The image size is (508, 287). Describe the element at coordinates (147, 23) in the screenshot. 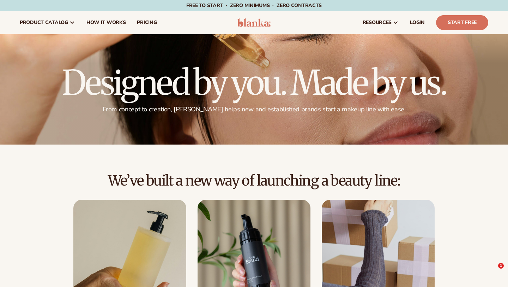

I see `a: pricing` at that location.